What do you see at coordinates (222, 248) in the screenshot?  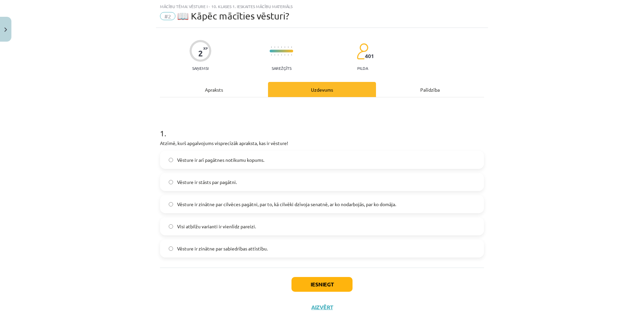 I see `span: Vēsture ir zinātne par sabiedrības attīstību.` at bounding box center [222, 248].